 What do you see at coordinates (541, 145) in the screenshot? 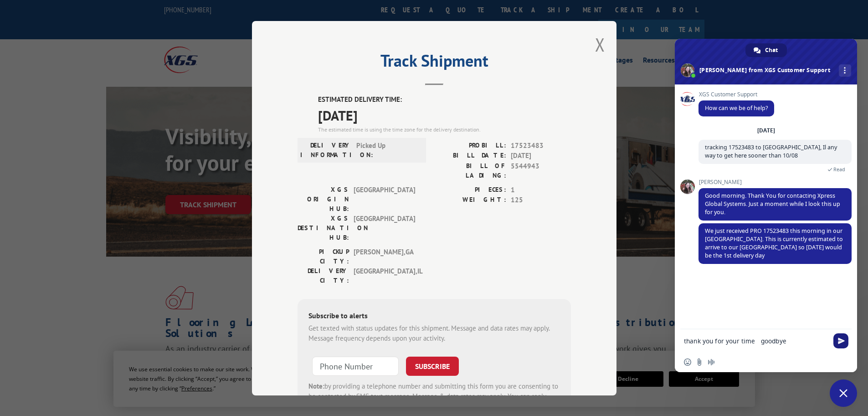
I see `span: 17523483` at bounding box center [541, 145].